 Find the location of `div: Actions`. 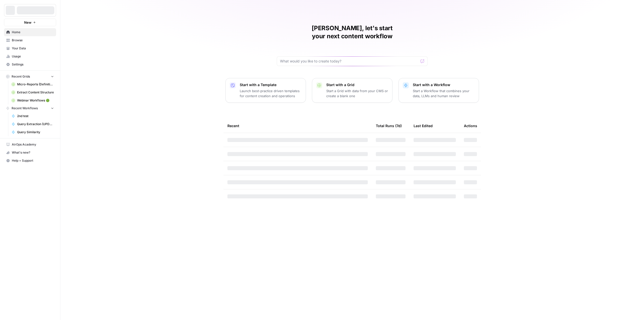

div: Actions is located at coordinates (470, 126).